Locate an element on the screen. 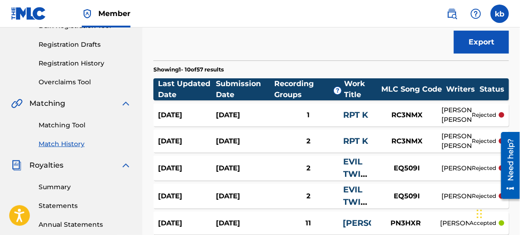  span: Royalties is located at coordinates (46, 166).